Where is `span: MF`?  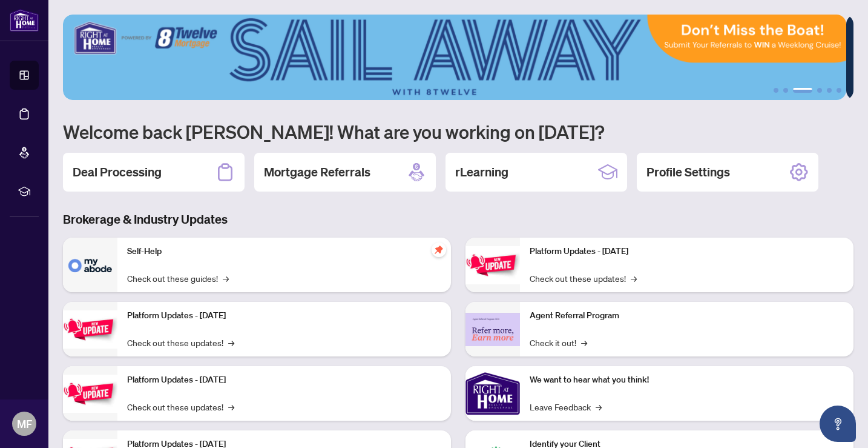 span: MF is located at coordinates (24, 423).